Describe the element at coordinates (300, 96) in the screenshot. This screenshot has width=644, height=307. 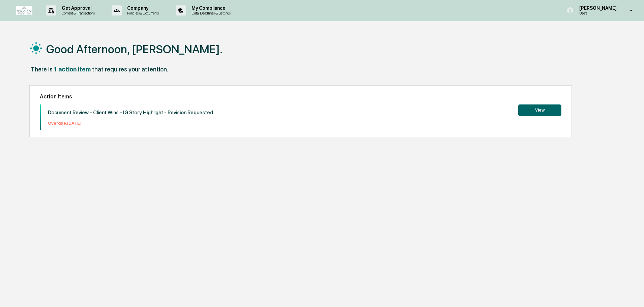
I see `h2: Action Items` at that location.